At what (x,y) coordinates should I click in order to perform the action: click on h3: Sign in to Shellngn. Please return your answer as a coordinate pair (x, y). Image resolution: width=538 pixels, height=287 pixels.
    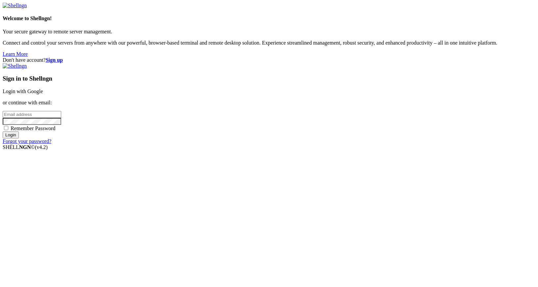
    Looking at the image, I should click on (269, 79).